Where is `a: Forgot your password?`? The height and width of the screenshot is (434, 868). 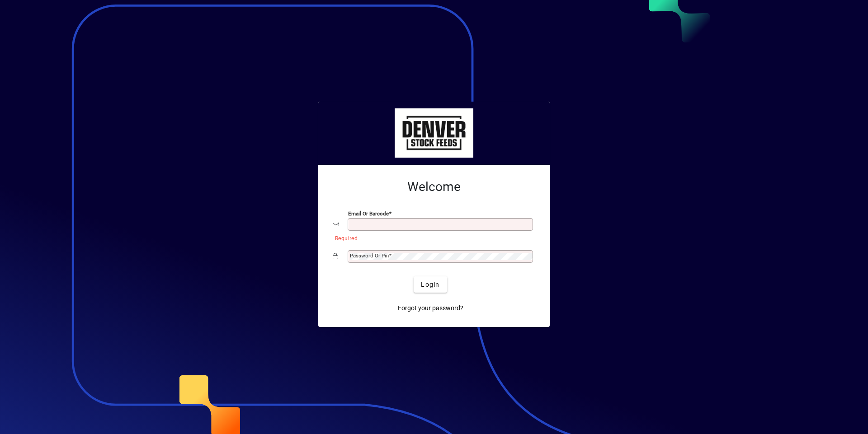
a: Forgot your password? is located at coordinates (430, 308).